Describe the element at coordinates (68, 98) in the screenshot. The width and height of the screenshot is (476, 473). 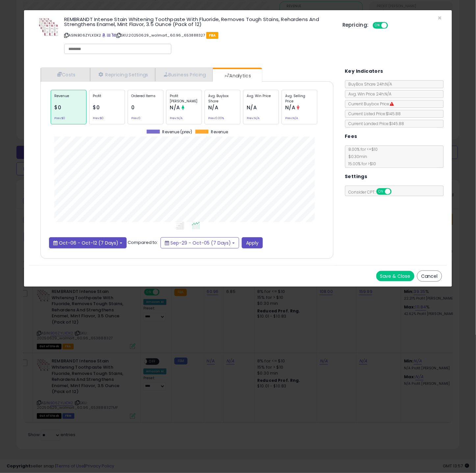
I see `p: Revenue` at that location.